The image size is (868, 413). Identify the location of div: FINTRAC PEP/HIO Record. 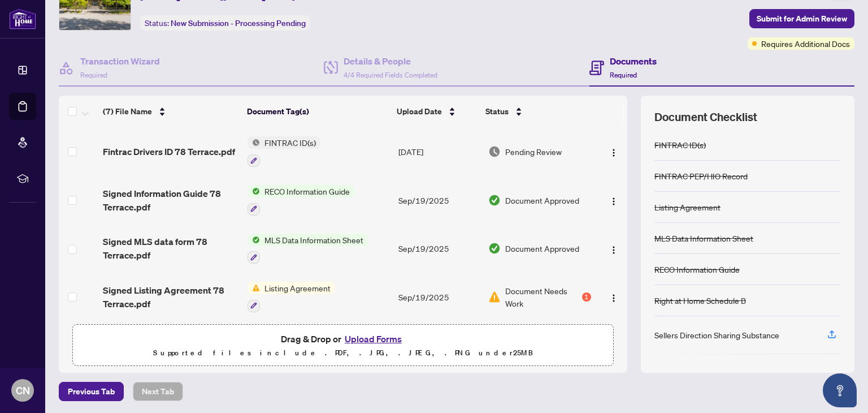
(701, 176).